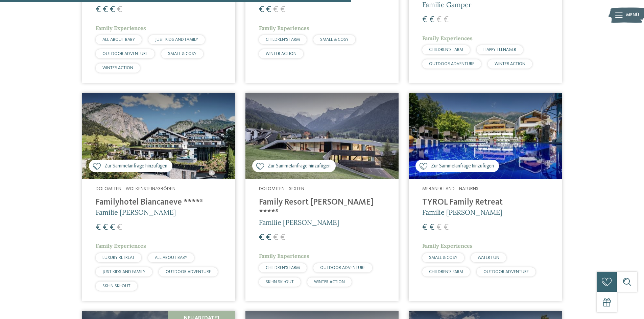  I want to click on span: Meraner Land – Naturns, so click(450, 189).